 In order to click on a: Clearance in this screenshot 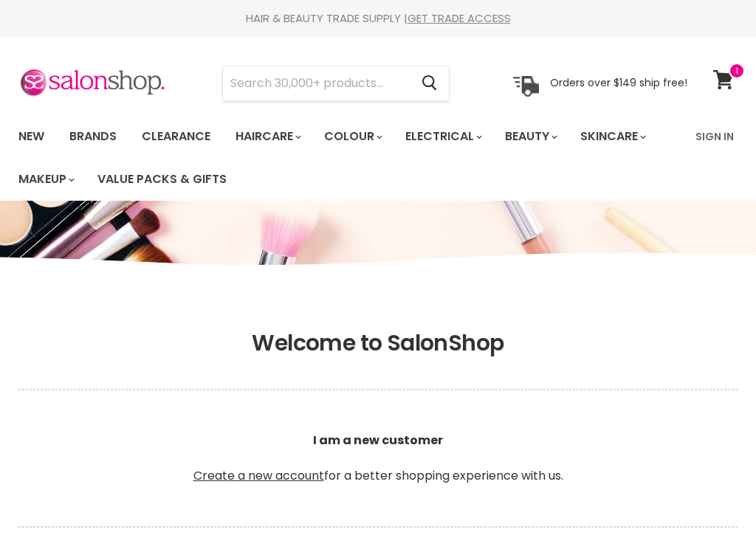, I will do `click(175, 136)`.